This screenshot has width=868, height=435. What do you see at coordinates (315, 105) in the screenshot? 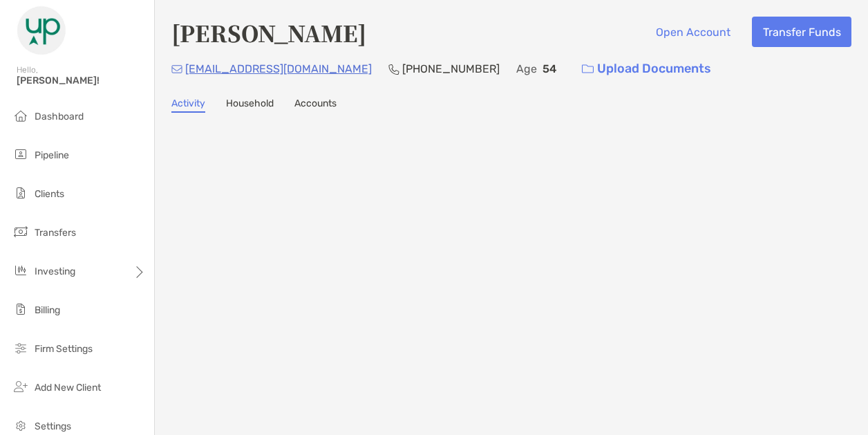
I see `a: Accounts` at bounding box center [315, 105].